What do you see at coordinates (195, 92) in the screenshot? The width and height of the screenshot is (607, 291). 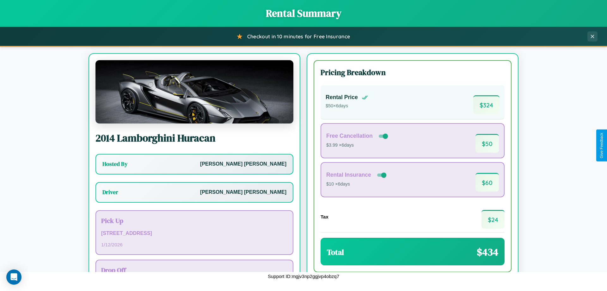 I see `img: Lamborghini Huracan` at bounding box center [195, 92].